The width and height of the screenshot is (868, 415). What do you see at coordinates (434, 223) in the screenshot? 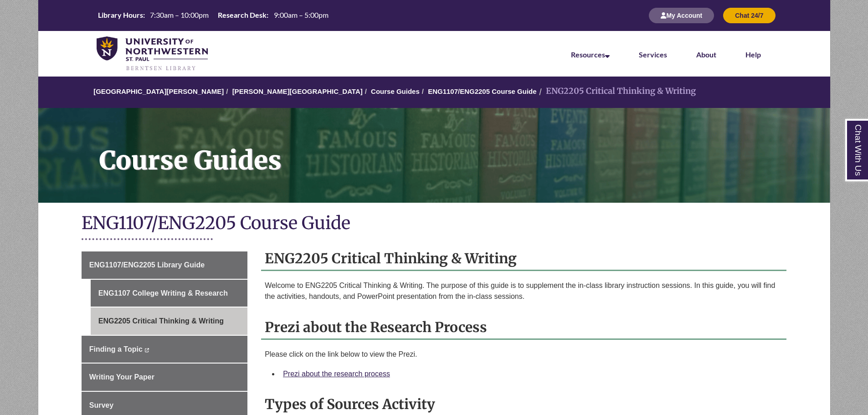
I see `h1: ENG1107/ENG2205 Course Guide` at bounding box center [434, 223].